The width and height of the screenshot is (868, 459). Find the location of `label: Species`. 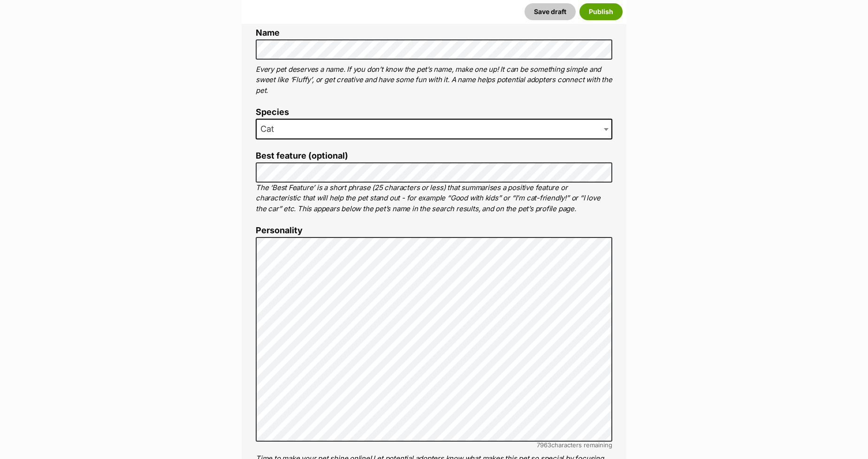

label: Species is located at coordinates (434, 112).